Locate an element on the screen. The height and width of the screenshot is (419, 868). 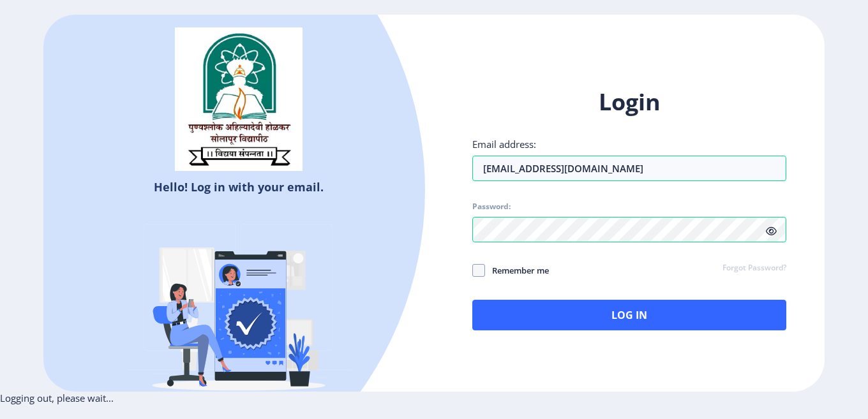
label: Email address: is located at coordinates (505, 144).